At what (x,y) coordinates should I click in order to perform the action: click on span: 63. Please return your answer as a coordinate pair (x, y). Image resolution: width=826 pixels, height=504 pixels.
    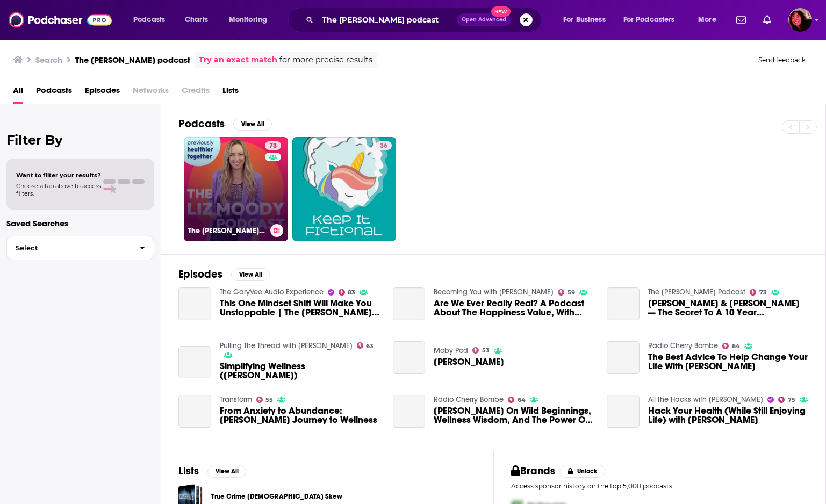
    Looking at the image, I should click on (370, 346).